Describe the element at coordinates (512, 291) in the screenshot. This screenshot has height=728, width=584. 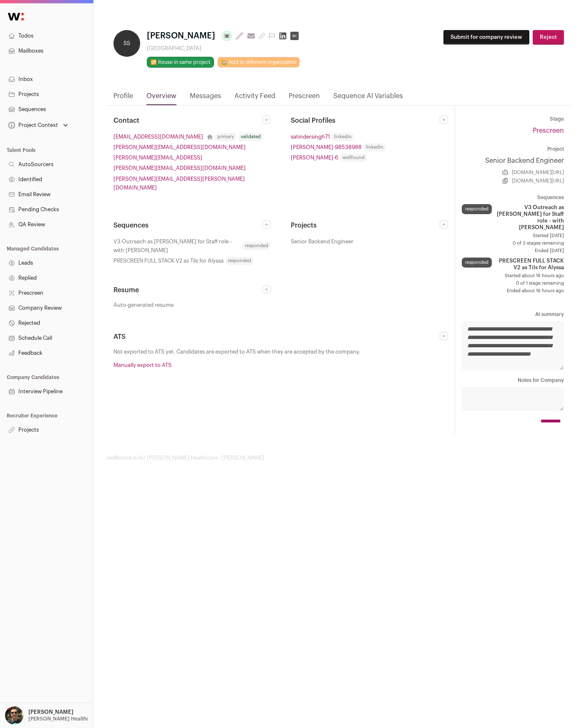
I see `span: Ended about 16 hours ago` at that location.